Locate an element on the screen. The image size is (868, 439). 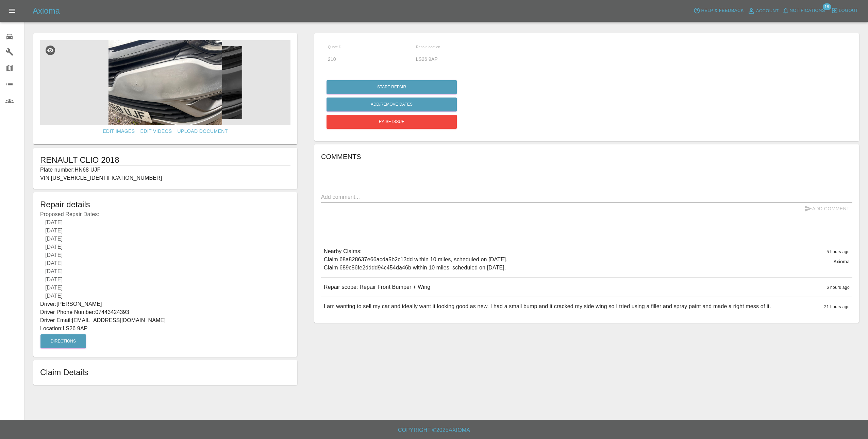
p: Location: LS26 9AP is located at coordinates (165, 328).